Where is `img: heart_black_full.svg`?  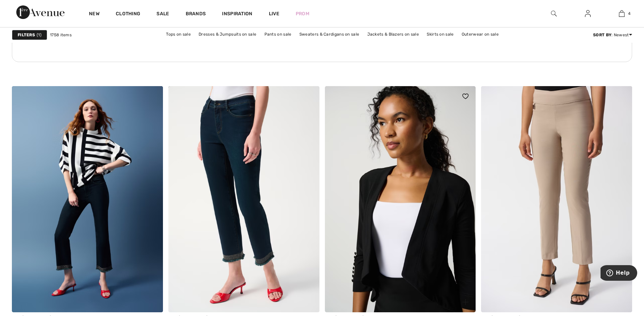 img: heart_black_full.svg is located at coordinates (465, 96).